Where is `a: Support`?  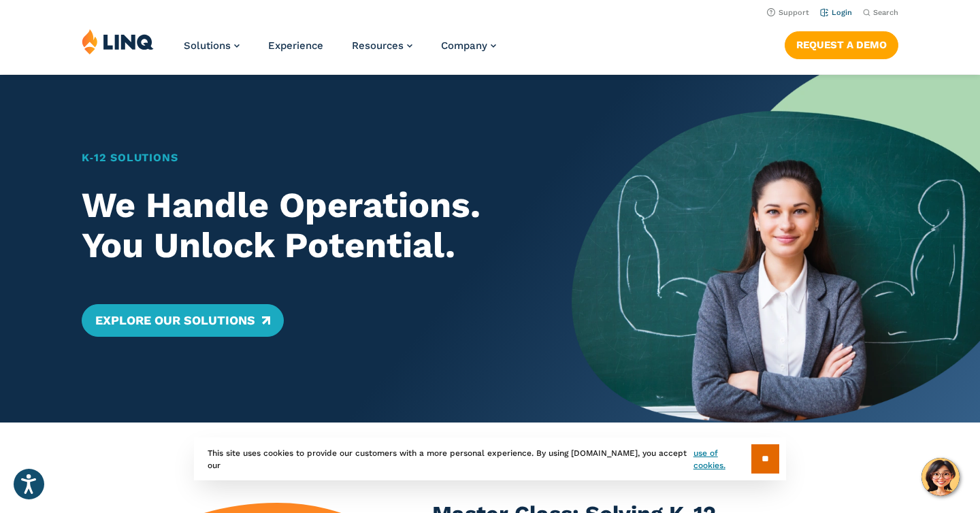 a: Support is located at coordinates (788, 13).